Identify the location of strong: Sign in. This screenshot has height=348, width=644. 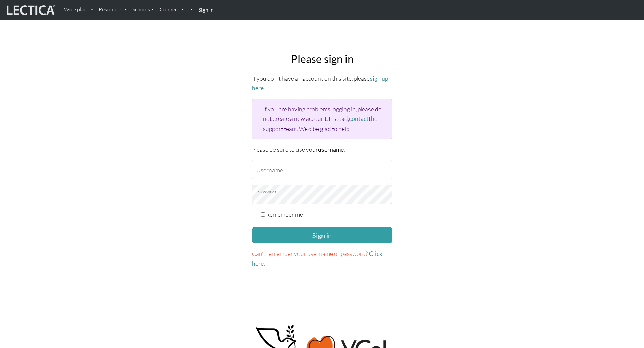
(205, 10).